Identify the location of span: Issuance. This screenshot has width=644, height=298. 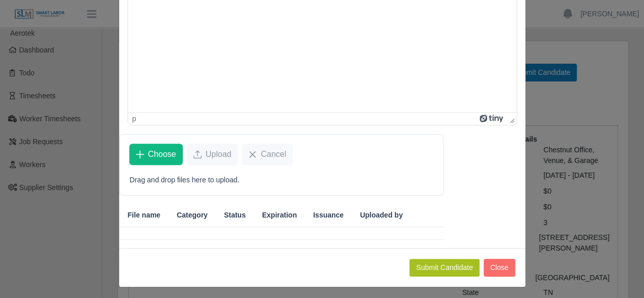
(328, 215).